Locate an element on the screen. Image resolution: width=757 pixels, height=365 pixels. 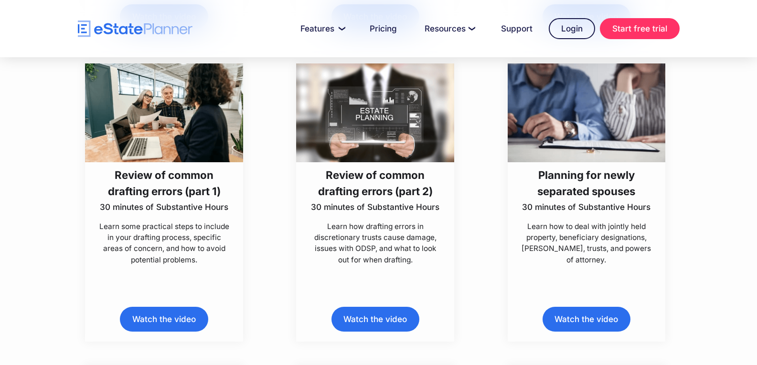
a: Review of common drafting errors (part 1)30 minutes of Substantive HoursLearn some practical step... is located at coordinates (164, 164).